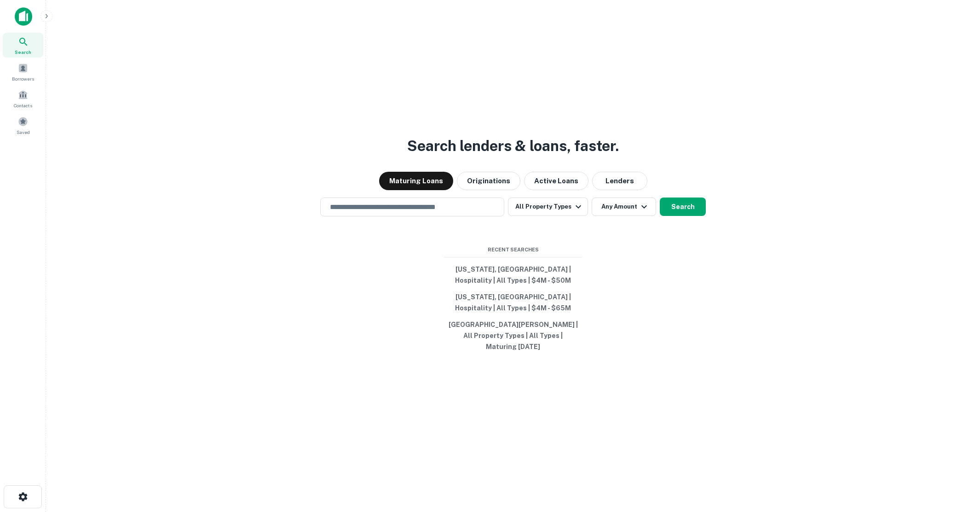 The image size is (980, 512). What do you see at coordinates (416, 181) in the screenshot?
I see `button: Maturing Loans` at bounding box center [416, 181].